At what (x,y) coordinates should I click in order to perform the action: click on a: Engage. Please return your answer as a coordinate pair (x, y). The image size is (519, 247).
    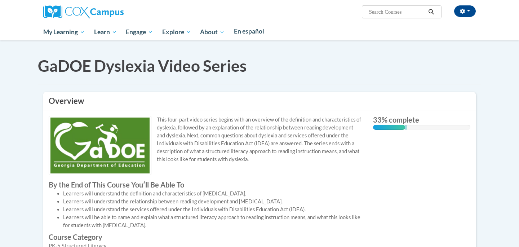
    Looking at the image, I should click on (139, 32).